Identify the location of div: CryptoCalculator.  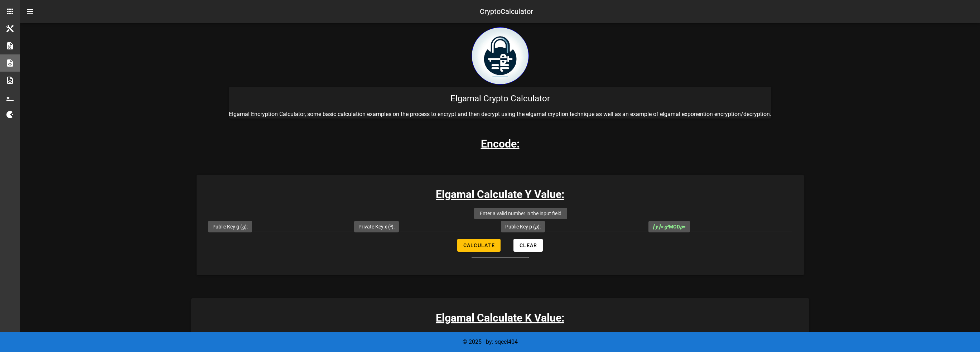
(506, 12).